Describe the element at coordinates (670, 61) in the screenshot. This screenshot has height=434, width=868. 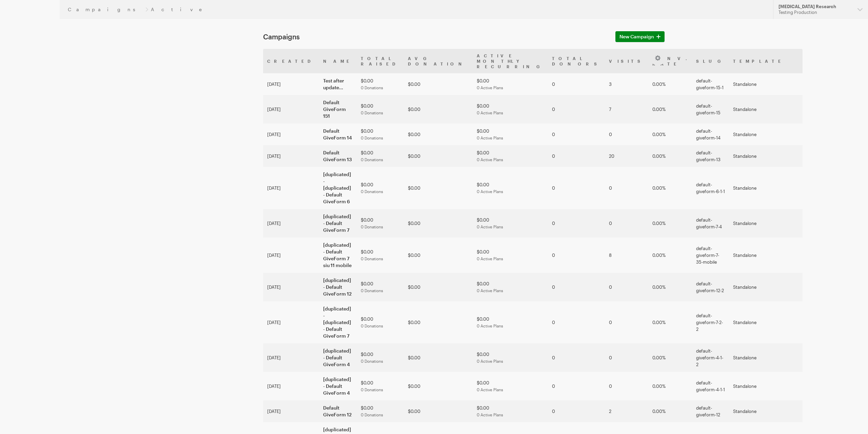
I see `th: Conv. Rate` at that location.